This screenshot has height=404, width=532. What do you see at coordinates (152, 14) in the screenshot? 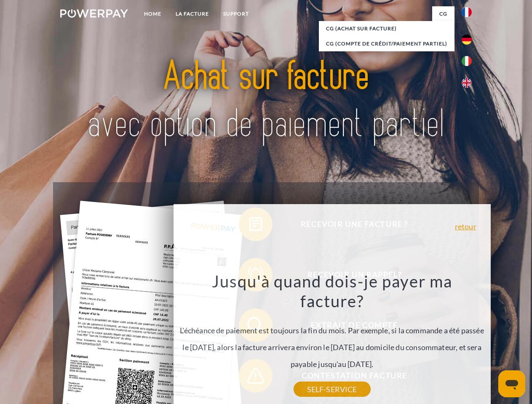
I see `a: Home` at bounding box center [152, 14].